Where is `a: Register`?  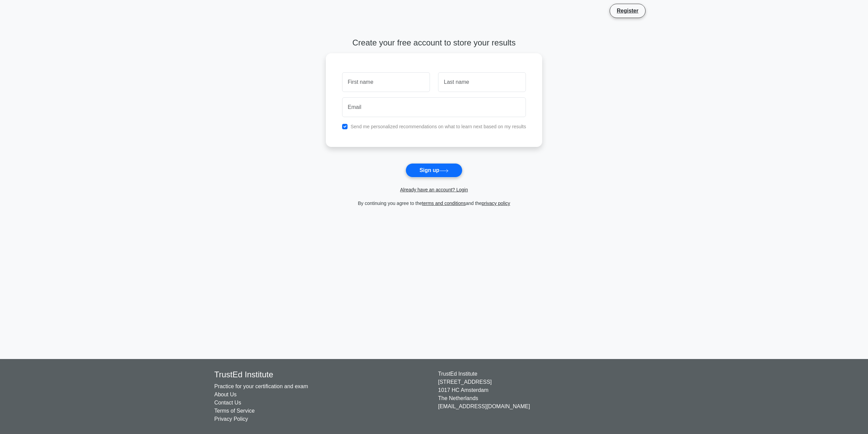
a: Register is located at coordinates (628, 11).